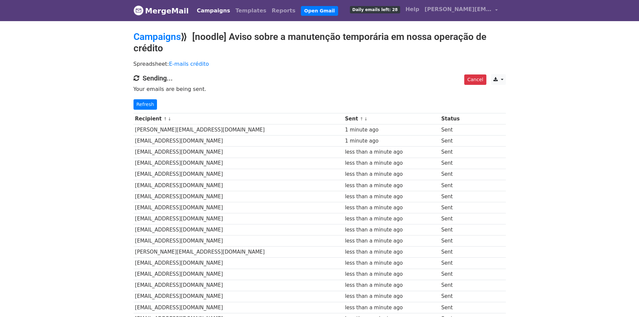 This screenshot has width=639, height=317. What do you see at coordinates (161, 11) in the screenshot?
I see `a: MergeMail` at bounding box center [161, 11].